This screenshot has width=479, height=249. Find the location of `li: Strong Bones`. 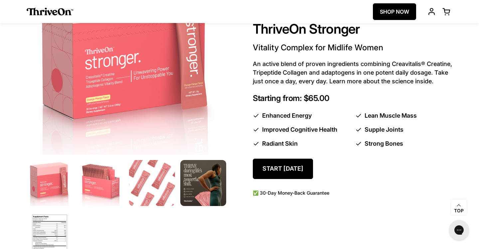

li: Strong Bones is located at coordinates (404, 143).